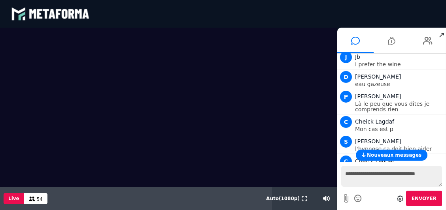 The width and height of the screenshot is (446, 210). I want to click on span: Auto ( 1080 p), so click(283, 199).